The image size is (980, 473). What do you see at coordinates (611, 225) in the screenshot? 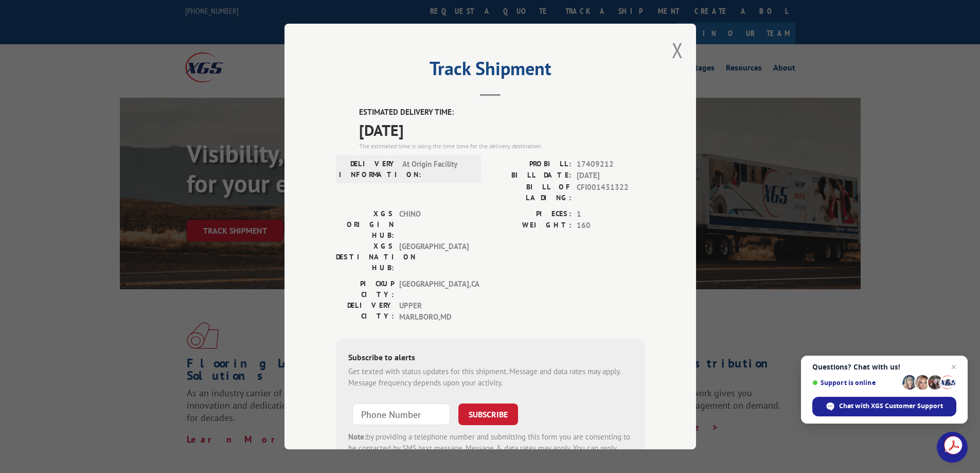
I see `span: 160` at bounding box center [611, 225].